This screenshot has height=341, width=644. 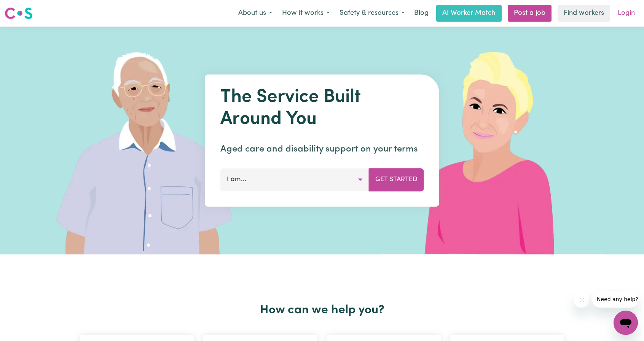 What do you see at coordinates (25, 8) in the screenshot?
I see `span: Need any help?` at bounding box center [25, 8].